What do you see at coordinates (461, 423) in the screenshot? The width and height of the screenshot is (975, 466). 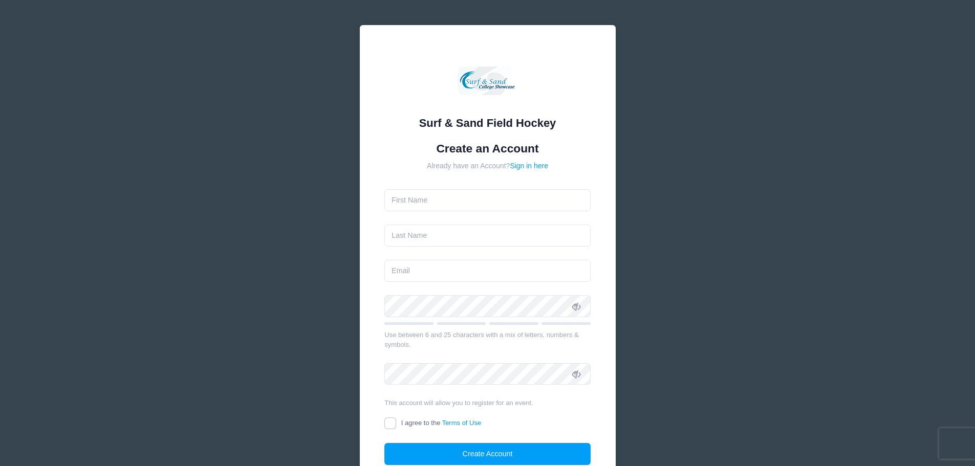 I see `a: Terms of Use` at bounding box center [461, 423].